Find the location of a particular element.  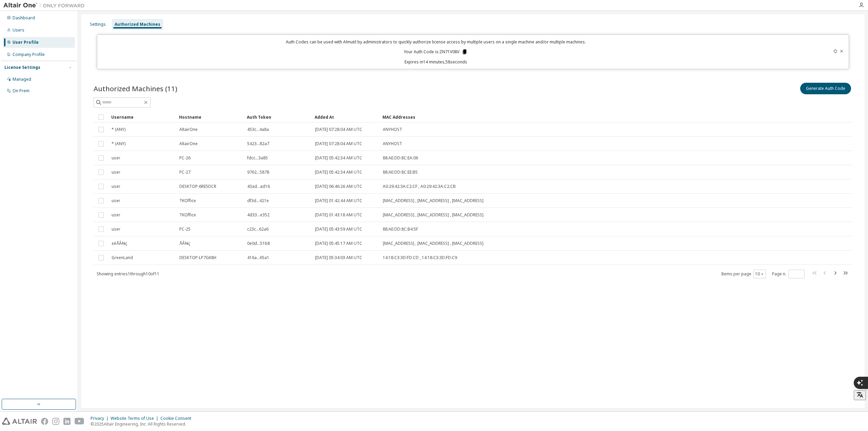

span: Authorized Machines (11) is located at coordinates (135, 89).